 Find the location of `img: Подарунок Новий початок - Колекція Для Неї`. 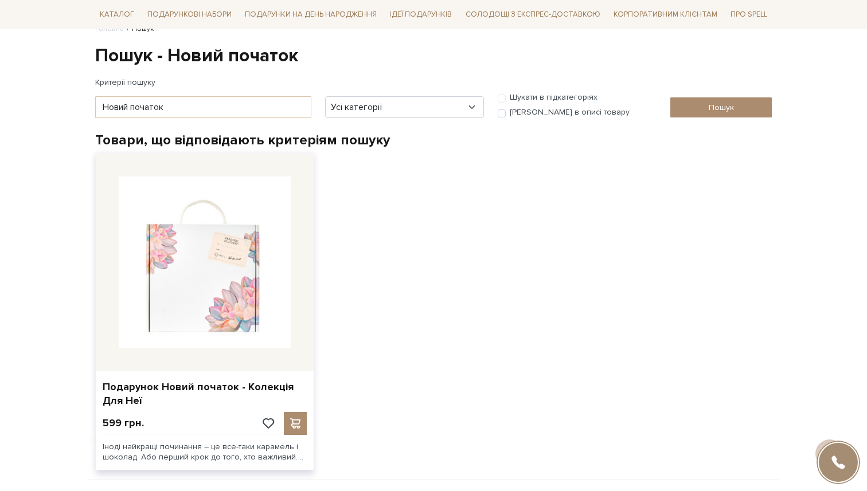

img: Подарунок Новий початок - Колекція Для Неї is located at coordinates (205, 263).